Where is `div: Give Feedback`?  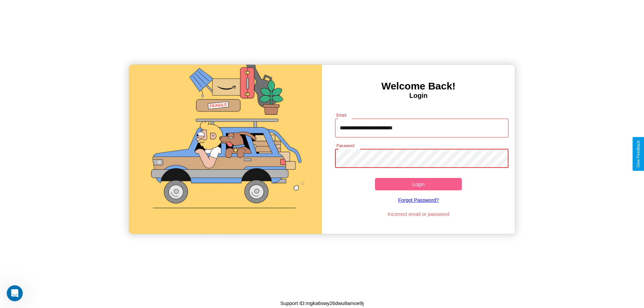 div: Give Feedback is located at coordinates (639, 154).